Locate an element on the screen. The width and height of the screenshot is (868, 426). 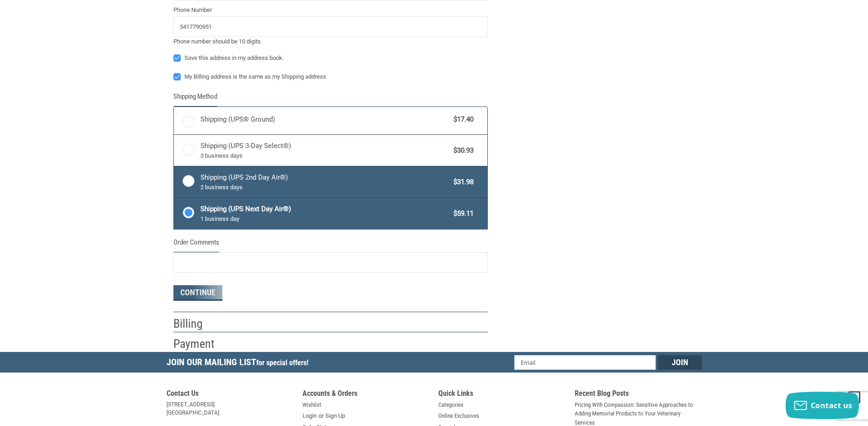
span: or is located at coordinates (320, 416).